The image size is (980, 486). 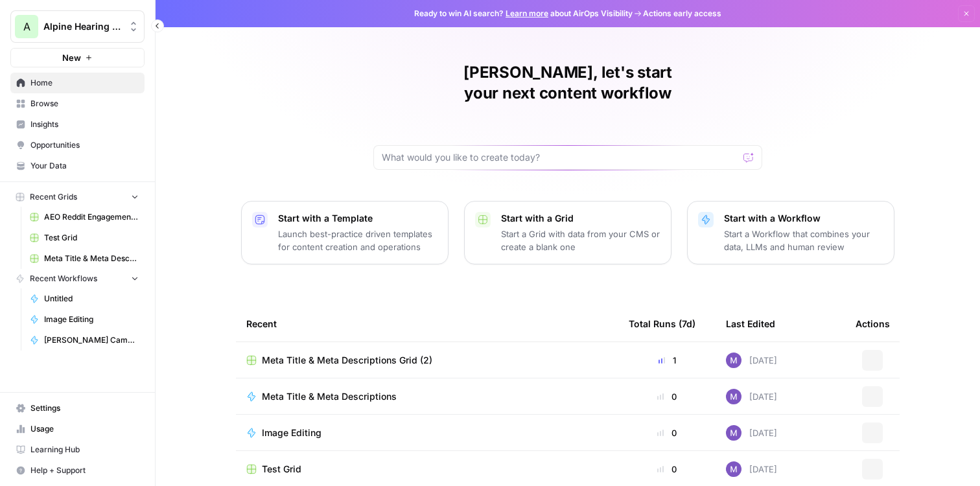 I want to click on a: Usage, so click(x=77, y=429).